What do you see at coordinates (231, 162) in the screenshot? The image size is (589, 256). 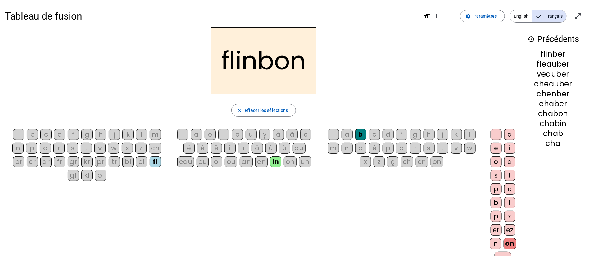 I see `div: ou` at bounding box center [231, 162].